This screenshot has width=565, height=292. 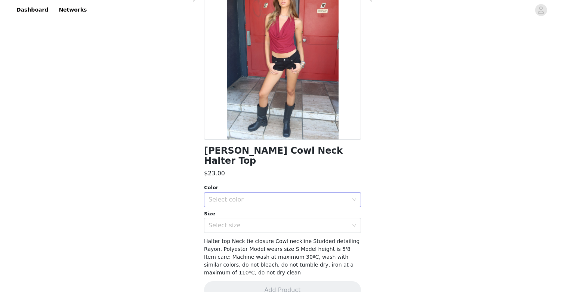 I want to click on div: Select color, so click(x=278, y=200).